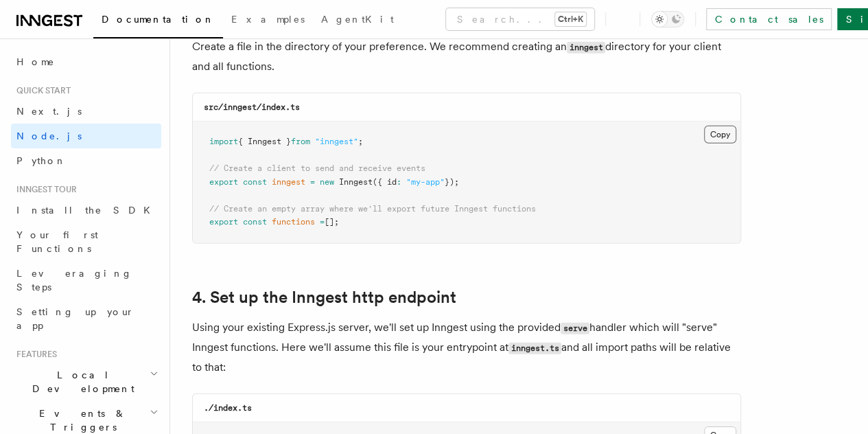 This screenshot has width=868, height=434. I want to click on span: Install the SDK, so click(87, 210).